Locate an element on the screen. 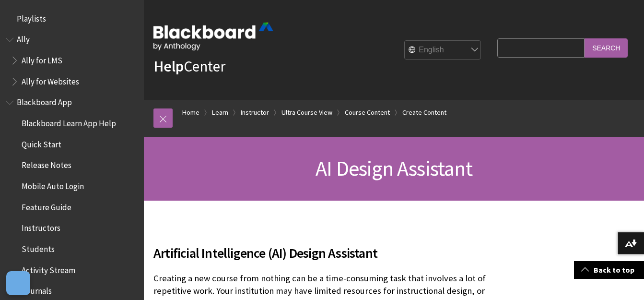 The image size is (644, 300). span: Blackboard Learn App Help is located at coordinates (68, 121).